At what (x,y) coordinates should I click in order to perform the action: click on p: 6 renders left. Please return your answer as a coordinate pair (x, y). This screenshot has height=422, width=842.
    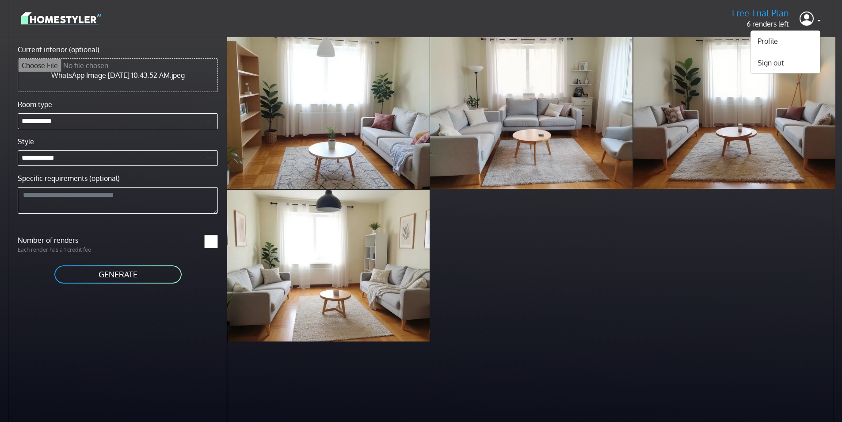
    Looking at the image, I should click on (760, 24).